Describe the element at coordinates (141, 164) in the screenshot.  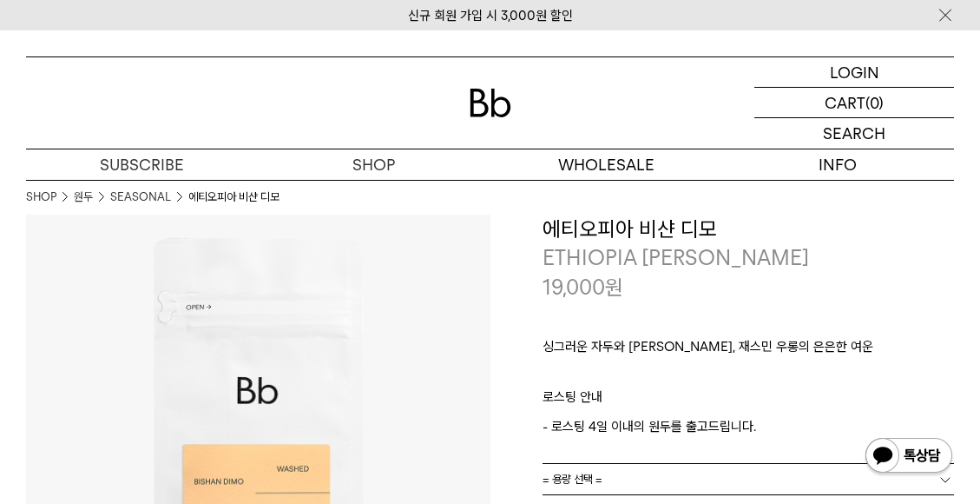
I see `p: SUBSCRIBE` at that location.